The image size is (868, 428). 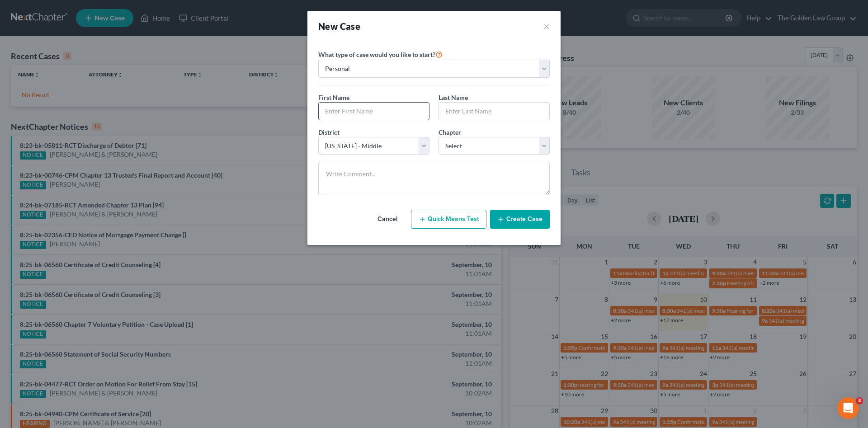 What do you see at coordinates (339, 26) in the screenshot?
I see `strong: New Case` at bounding box center [339, 26].